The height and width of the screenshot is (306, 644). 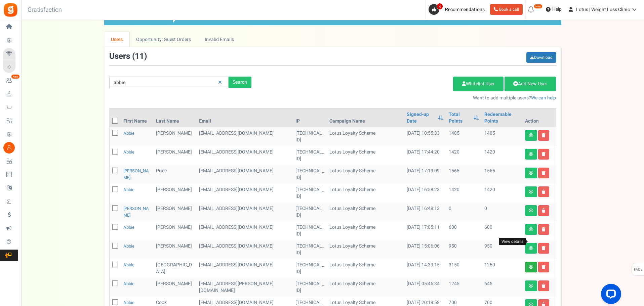 What do you see at coordinates (638, 270) in the screenshot?
I see `span: FAQs` at bounding box center [638, 270].